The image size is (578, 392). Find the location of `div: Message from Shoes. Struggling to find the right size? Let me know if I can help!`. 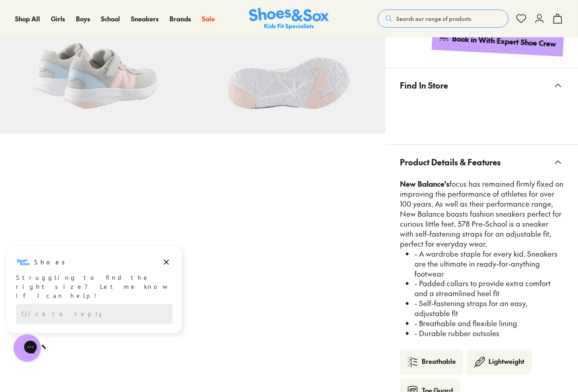

div: Message from Shoes. Struggling to find the right size? Let me know if I can help! is located at coordinates (94, 33).